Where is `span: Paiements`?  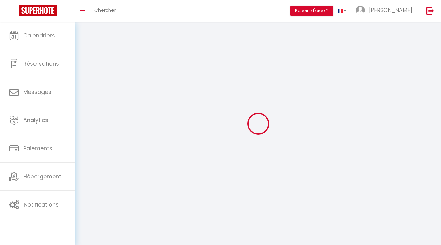
span: Paiements is located at coordinates (38, 148).